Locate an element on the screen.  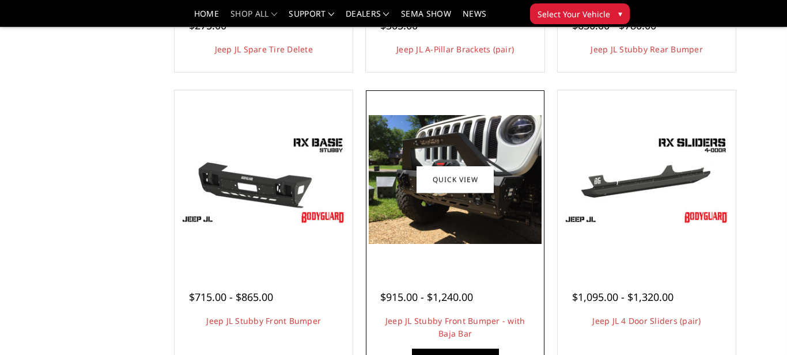
a: Home is located at coordinates (206, 18).